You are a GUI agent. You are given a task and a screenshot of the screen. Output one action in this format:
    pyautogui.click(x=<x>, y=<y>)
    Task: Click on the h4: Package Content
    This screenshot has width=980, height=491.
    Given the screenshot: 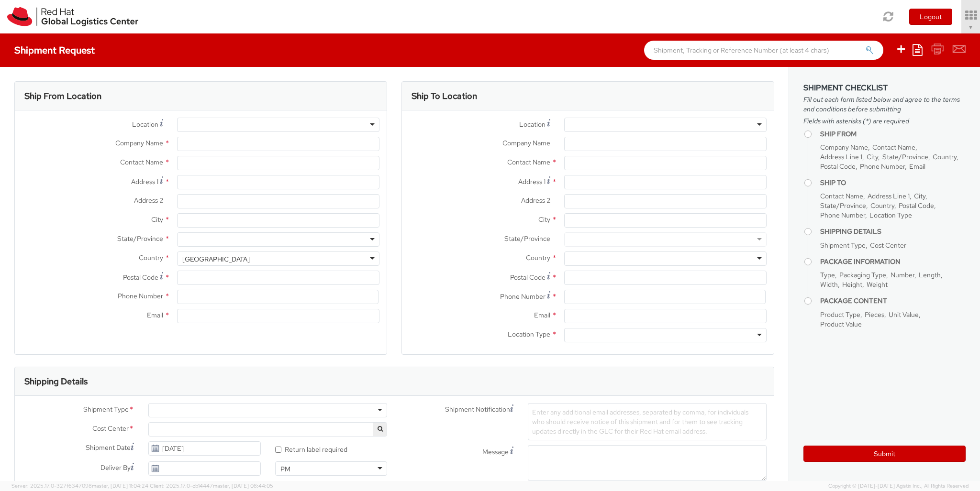 What is the action you would take?
    pyautogui.click(x=893, y=301)
    